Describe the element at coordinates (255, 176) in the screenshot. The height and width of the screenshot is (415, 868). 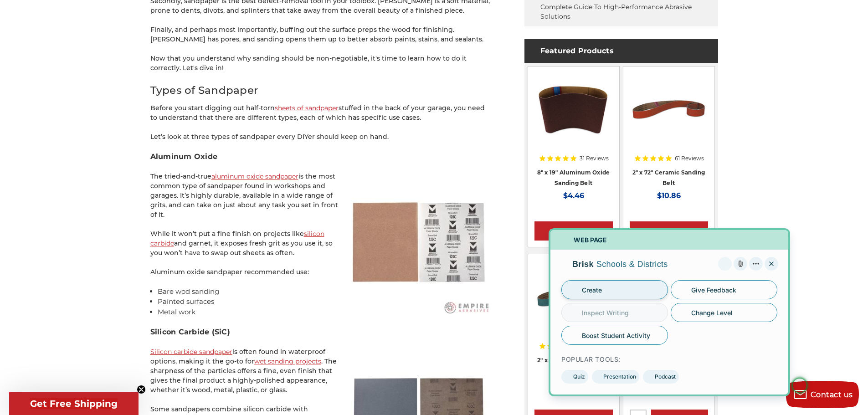
I see `a: aluminum oxide sandpaper` at that location.